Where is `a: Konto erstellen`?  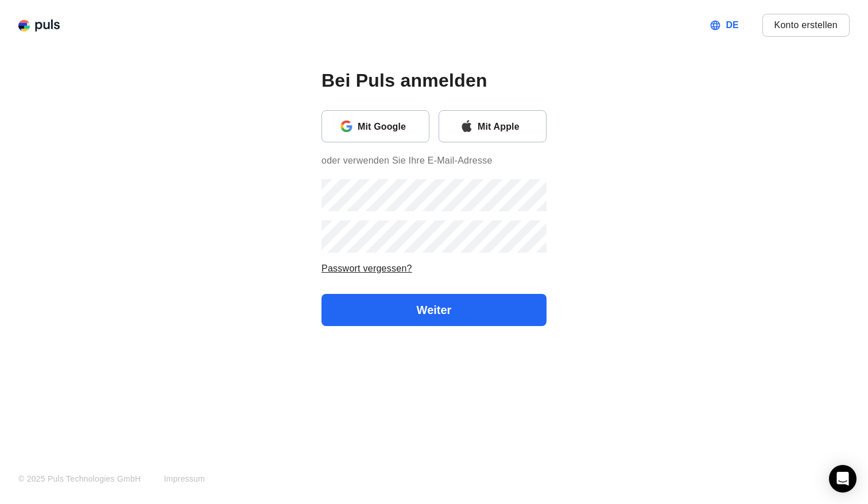 a: Konto erstellen is located at coordinates (806, 25).